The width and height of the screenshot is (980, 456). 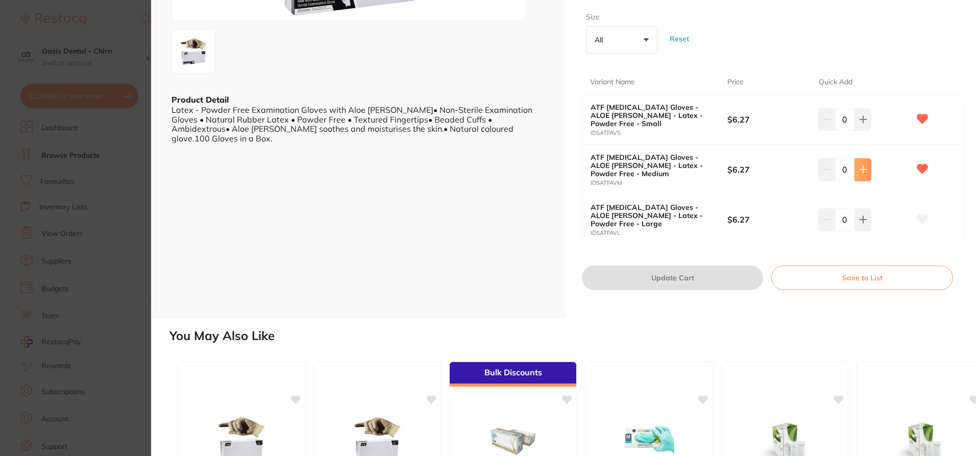 I want to click on small: IDSATFAVM, so click(x=659, y=183).